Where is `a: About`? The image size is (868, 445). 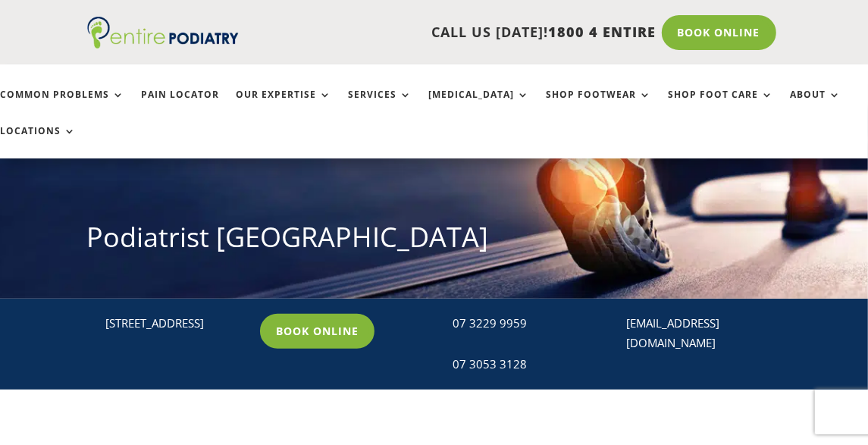
a: About is located at coordinates (815, 105).